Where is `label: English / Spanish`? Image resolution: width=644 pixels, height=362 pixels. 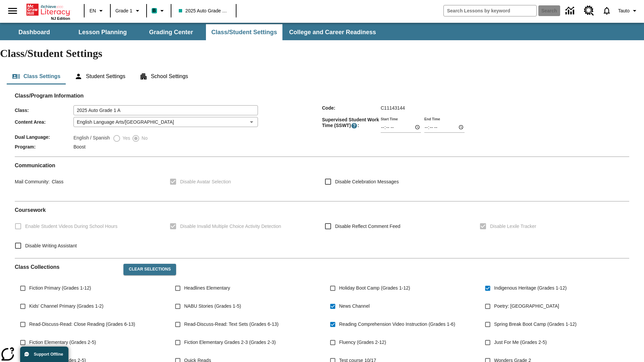
label: English / Spanish is located at coordinates (92, 139).